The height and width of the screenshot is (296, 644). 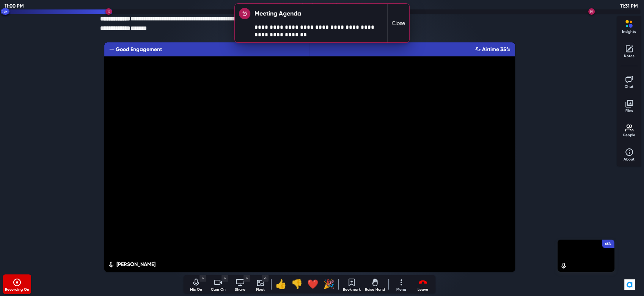 What do you see at coordinates (281, 284) in the screenshot?
I see `div: thumbs_up` at bounding box center [281, 284].